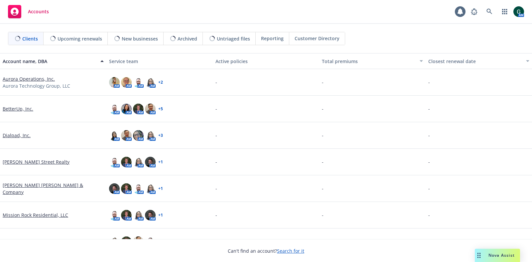 The height and width of the screenshot is (262, 532). What do you see at coordinates (35, 215) in the screenshot?
I see `a: Mission Rock Residential, LLC` at bounding box center [35, 215].